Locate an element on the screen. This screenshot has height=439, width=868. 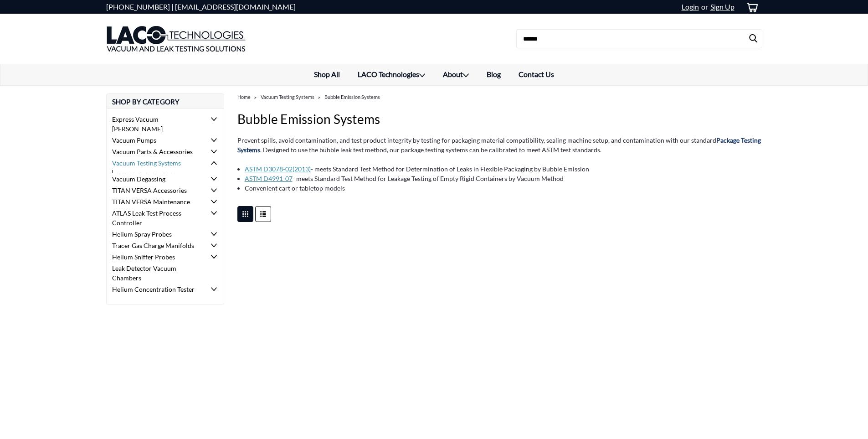
a: Vacuum Degassing is located at coordinates (157, 179).